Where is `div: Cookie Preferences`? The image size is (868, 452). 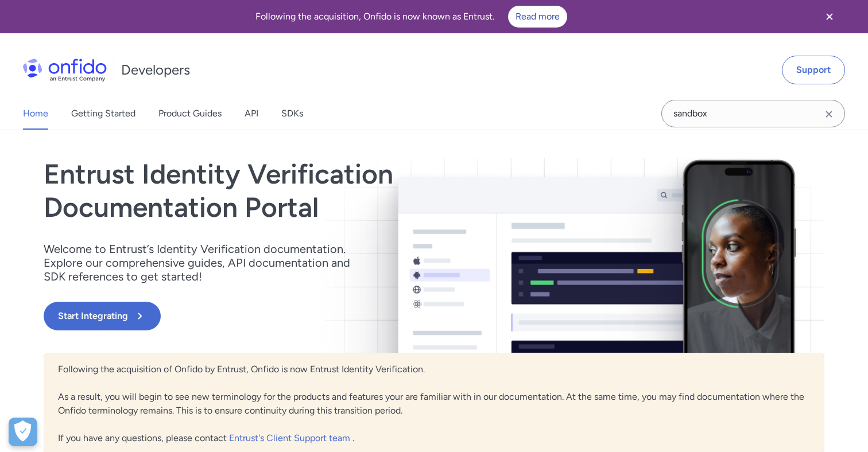 div: Cookie Preferences is located at coordinates (23, 432).